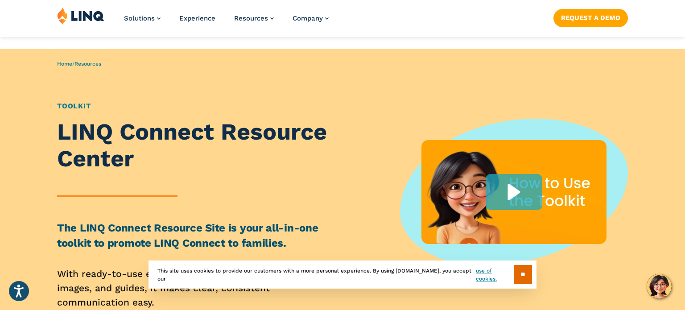  Describe the element at coordinates (195, 288) in the screenshot. I see `p: With ready-to-use emails, newsletters, phone scripts, images, and guides, it makes clear, consist...` at that location.